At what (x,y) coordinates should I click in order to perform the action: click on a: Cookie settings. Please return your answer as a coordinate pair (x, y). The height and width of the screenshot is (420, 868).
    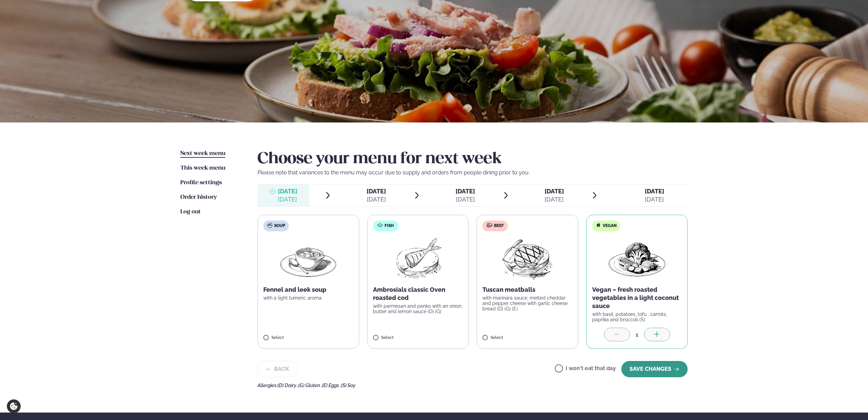
    Looking at the image, I should click on (13, 406).